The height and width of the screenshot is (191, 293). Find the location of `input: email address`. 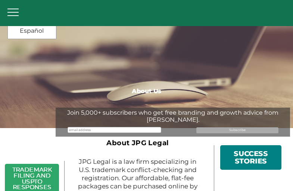

input: email address is located at coordinates (114, 130).